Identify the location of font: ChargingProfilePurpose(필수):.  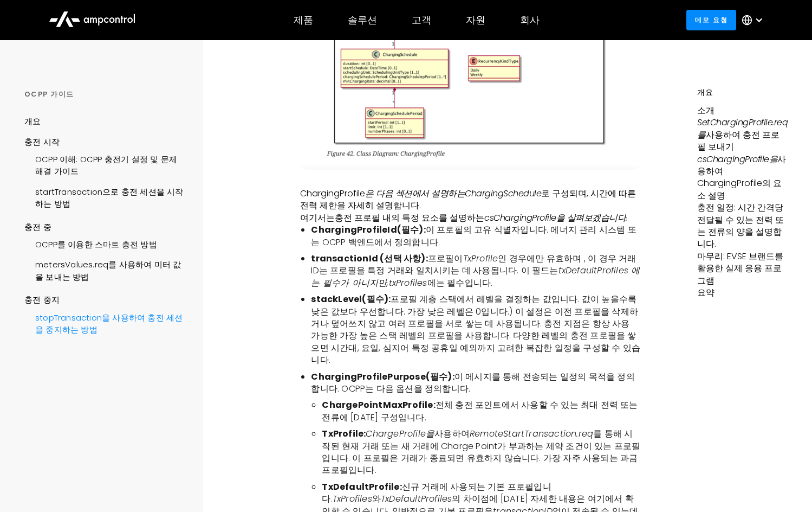
(383, 376).